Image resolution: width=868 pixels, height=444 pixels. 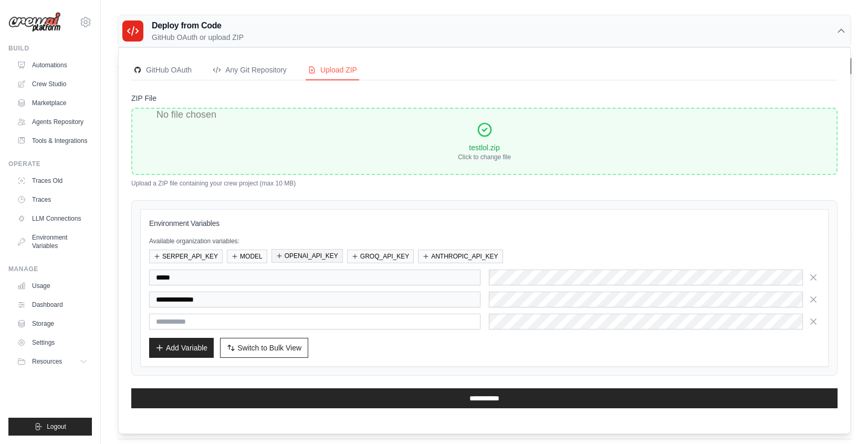 What do you see at coordinates (244, 104) in the screenshot?
I see `th: Crew` at bounding box center [244, 104].